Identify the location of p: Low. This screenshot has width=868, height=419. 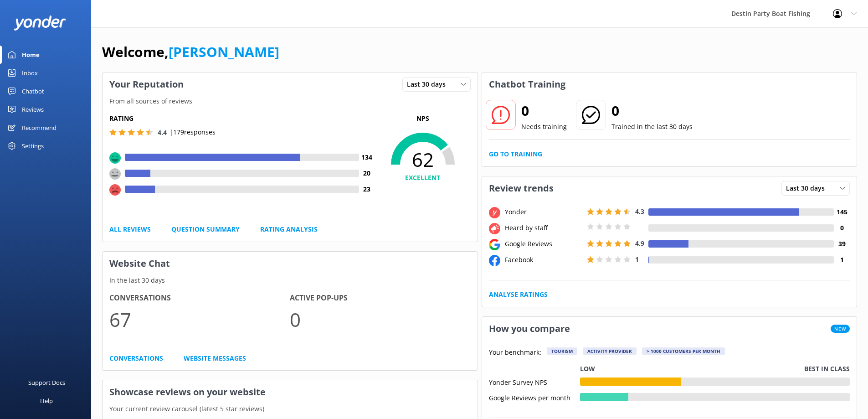
(588, 368).